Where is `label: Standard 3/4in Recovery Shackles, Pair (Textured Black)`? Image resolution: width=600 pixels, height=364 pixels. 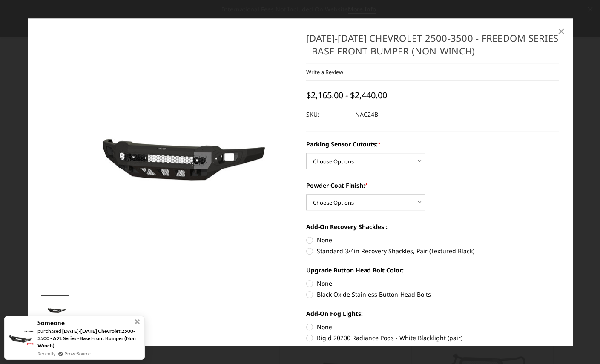 label: Standard 3/4in Recovery Shackles, Pair (Textured Black) is located at coordinates (433, 251).